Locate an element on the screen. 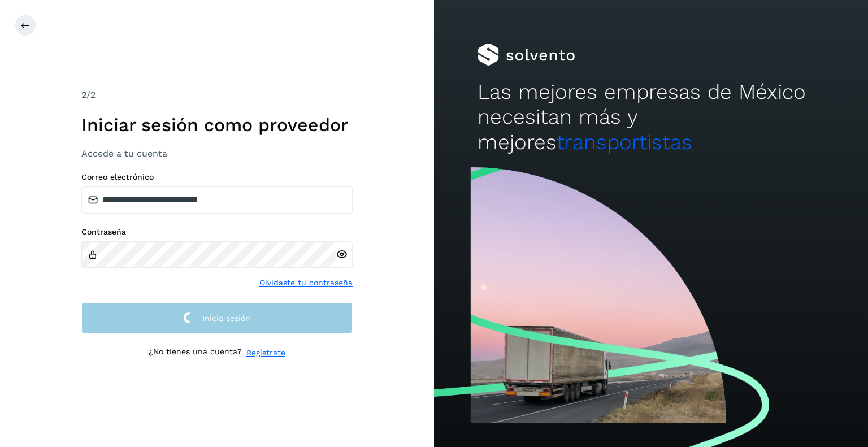 The width and height of the screenshot is (868, 447). p: ¿No tienes una cuenta? is located at coordinates (195, 353).